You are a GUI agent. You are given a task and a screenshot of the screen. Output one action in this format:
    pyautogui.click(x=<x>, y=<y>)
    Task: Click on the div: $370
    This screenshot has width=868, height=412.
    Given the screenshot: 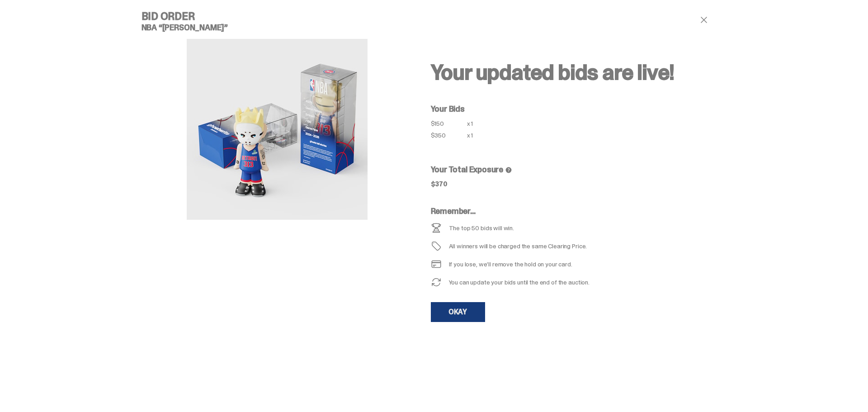 What is the action you would take?
    pyautogui.click(x=439, y=184)
    